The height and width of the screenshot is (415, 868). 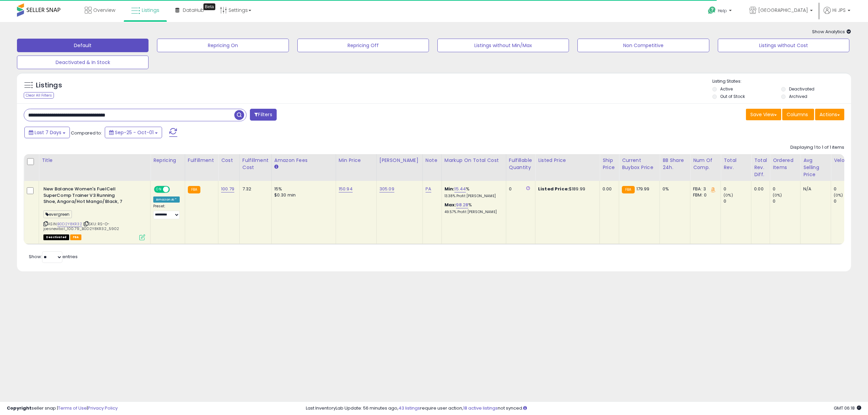 I want to click on a: 15.44, so click(x=460, y=189).